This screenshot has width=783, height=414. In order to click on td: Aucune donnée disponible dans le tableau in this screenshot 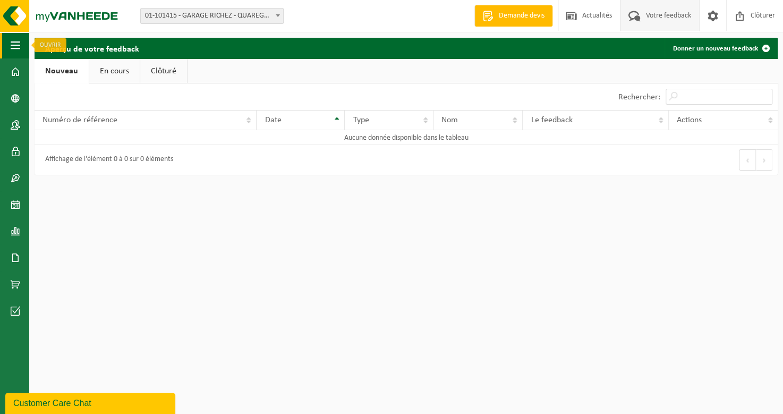, I will do `click(406, 138)`.